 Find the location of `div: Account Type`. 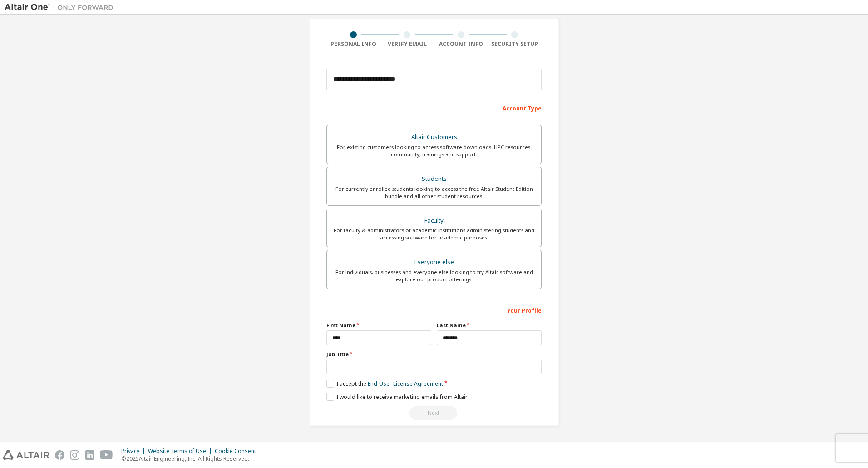

div: Account Type is located at coordinates (434, 107).